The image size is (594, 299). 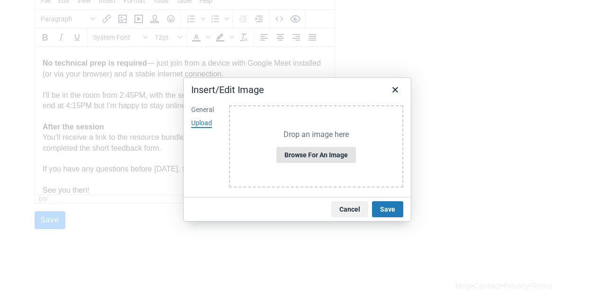 I want to click on button: Browse for an image, so click(x=316, y=155).